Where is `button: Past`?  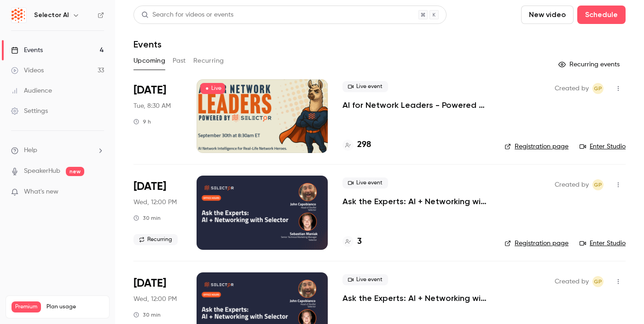 button: Past is located at coordinates (179, 61).